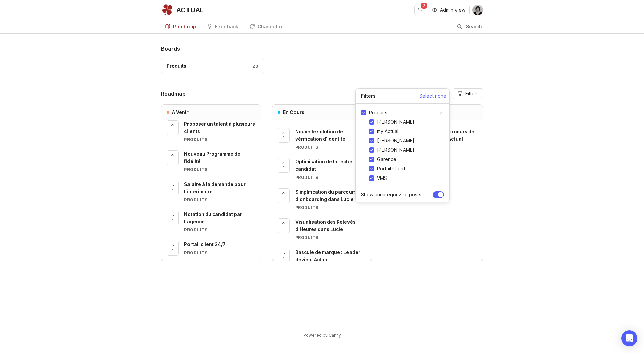 Image resolution: width=644 pixels, height=353 pixels. Describe the element at coordinates (173, 94) in the screenshot. I see `h2: Roadmap` at that location.